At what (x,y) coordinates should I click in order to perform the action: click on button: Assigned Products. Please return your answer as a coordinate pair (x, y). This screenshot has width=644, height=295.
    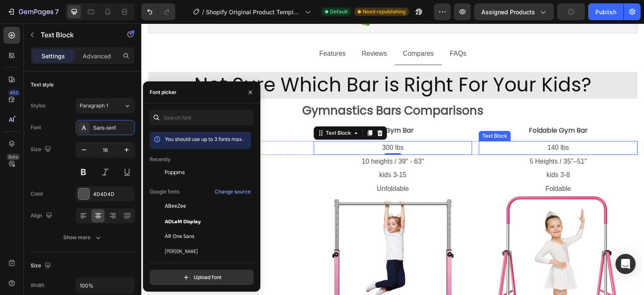
    Looking at the image, I should click on (514, 12).